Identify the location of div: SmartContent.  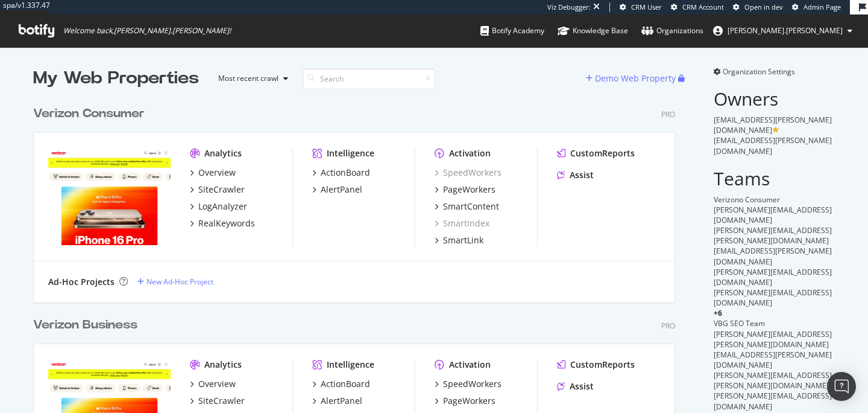
(471, 206).